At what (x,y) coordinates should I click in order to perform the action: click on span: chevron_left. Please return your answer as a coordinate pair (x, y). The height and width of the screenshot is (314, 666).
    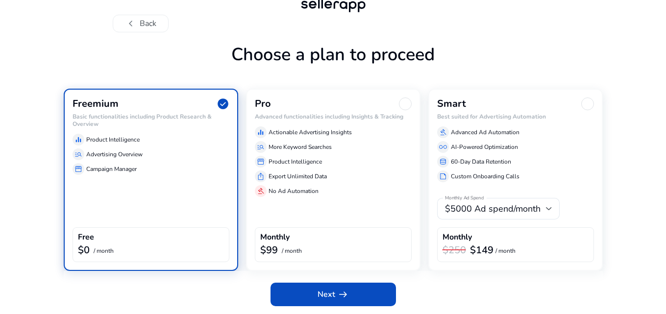
    Looking at the image, I should click on (131, 24).